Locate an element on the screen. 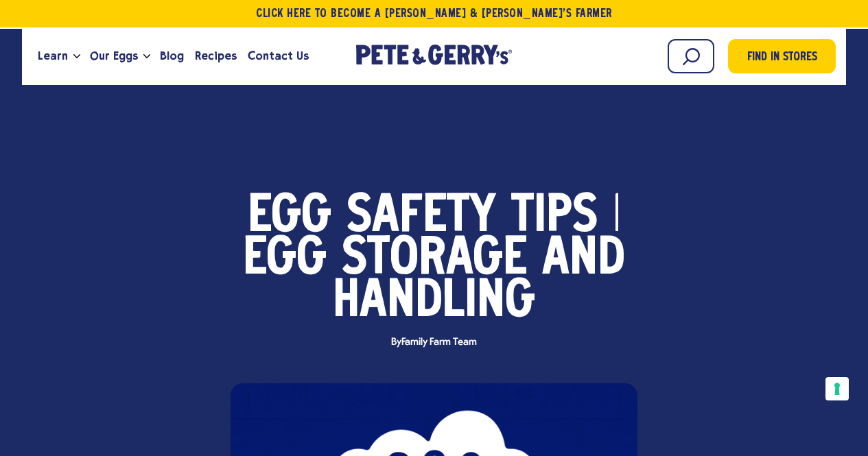 The width and height of the screenshot is (868, 456). span: Handling is located at coordinates (434, 302).